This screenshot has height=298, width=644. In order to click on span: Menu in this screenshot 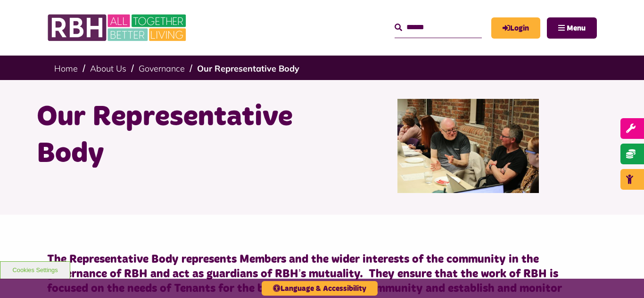, I will do `click(576, 28)`.